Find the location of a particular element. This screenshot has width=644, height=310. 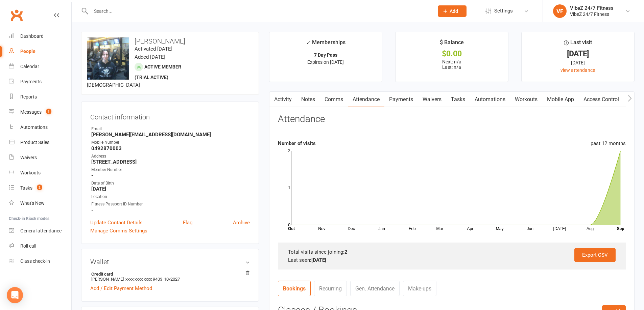

div: Payments is located at coordinates (31, 81).